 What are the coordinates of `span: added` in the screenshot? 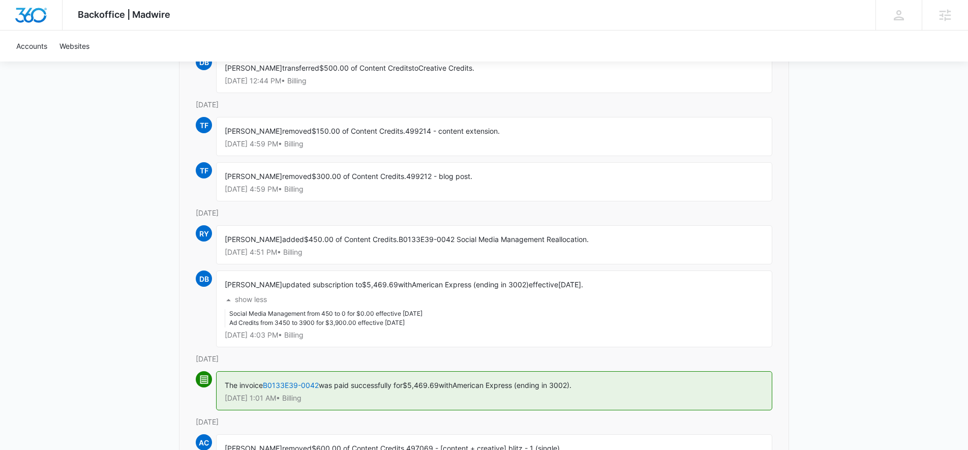 It's located at (293, 239).